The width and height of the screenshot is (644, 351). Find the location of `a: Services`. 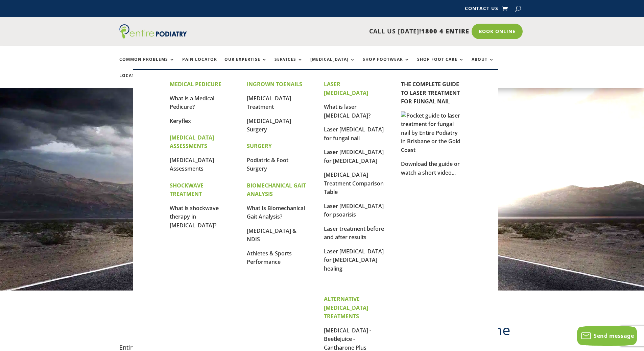

a: Services is located at coordinates (289, 64).